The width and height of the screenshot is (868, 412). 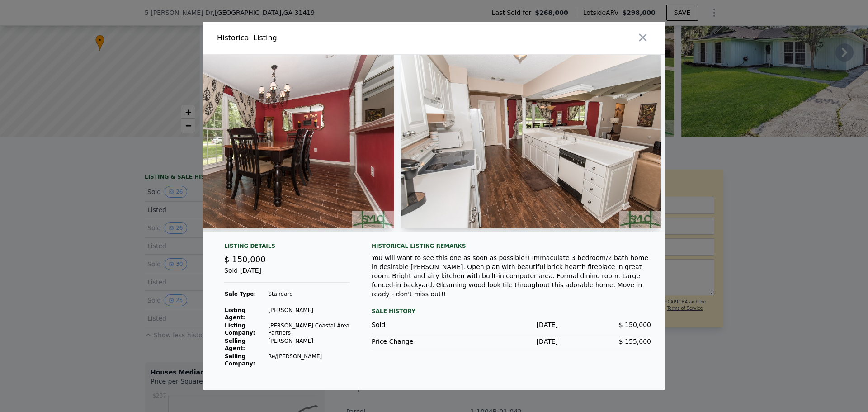 What do you see at coordinates (240, 294) in the screenshot?
I see `strong: Sale Type:` at bounding box center [240, 294].